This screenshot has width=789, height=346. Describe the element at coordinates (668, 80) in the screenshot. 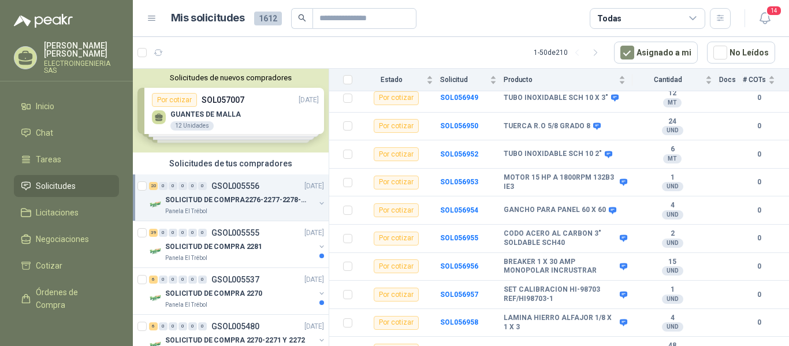

I see `span: Cantidad` at that location.